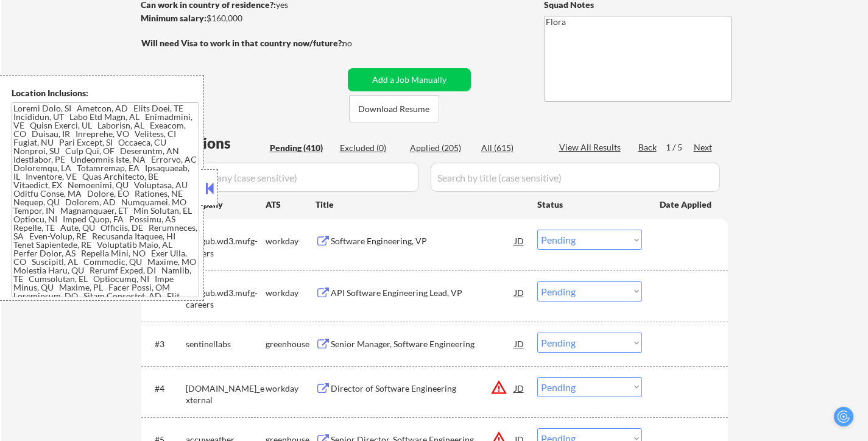  What do you see at coordinates (282, 177) in the screenshot?
I see `input: Search by company (case sensitive)` at bounding box center [282, 177].